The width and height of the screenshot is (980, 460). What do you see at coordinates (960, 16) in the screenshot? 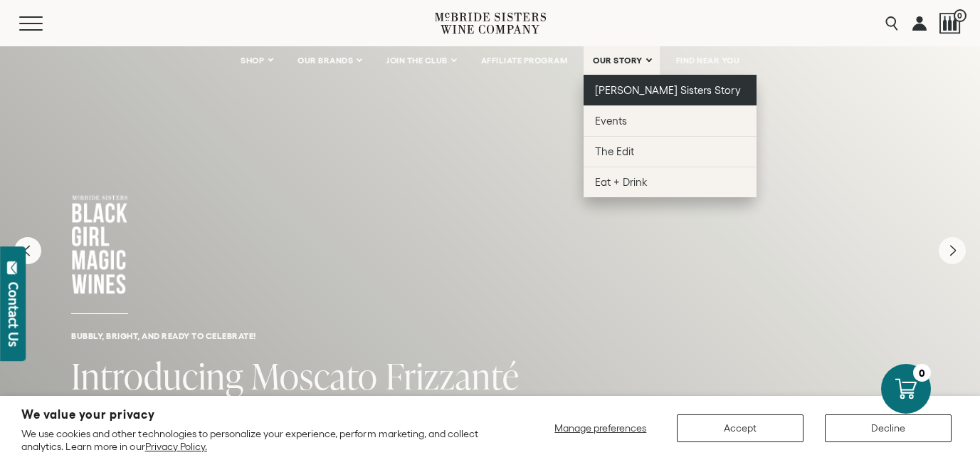
I see `span: 0` at bounding box center [960, 16].